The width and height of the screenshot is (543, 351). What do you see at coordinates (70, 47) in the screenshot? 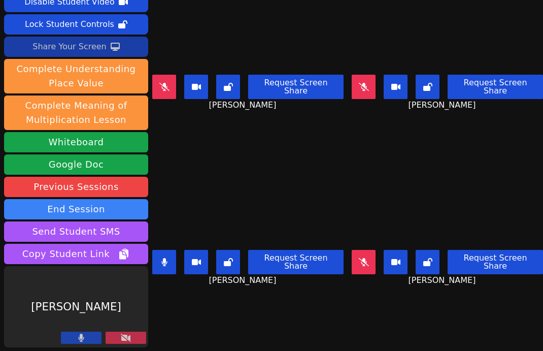
I see `div: Share Your Screen` at bounding box center [70, 47].